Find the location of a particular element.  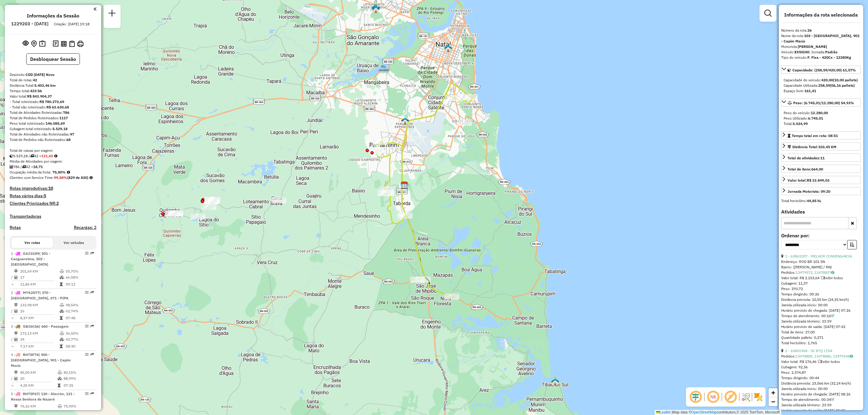

div: 5.529,18 / 42 = is located at coordinates (53, 156).